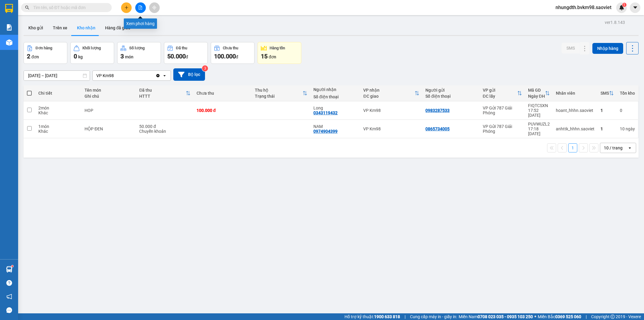  What do you see at coordinates (154, 8) in the screenshot?
I see `button: aim` at bounding box center [154, 8].